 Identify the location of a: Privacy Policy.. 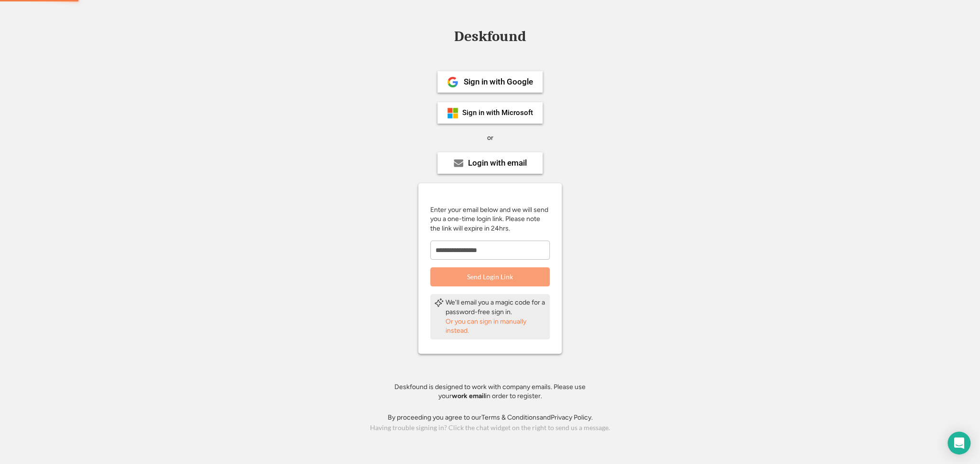
(572, 418).